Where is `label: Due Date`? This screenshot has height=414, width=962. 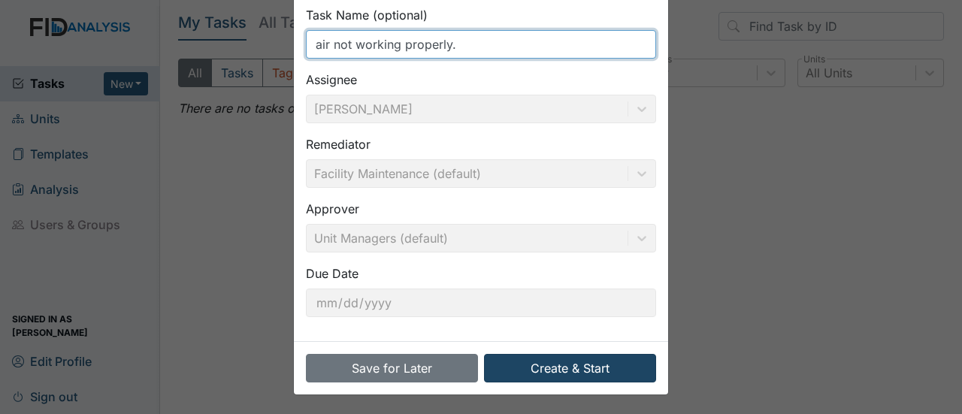
label: Due Date is located at coordinates (332, 274).